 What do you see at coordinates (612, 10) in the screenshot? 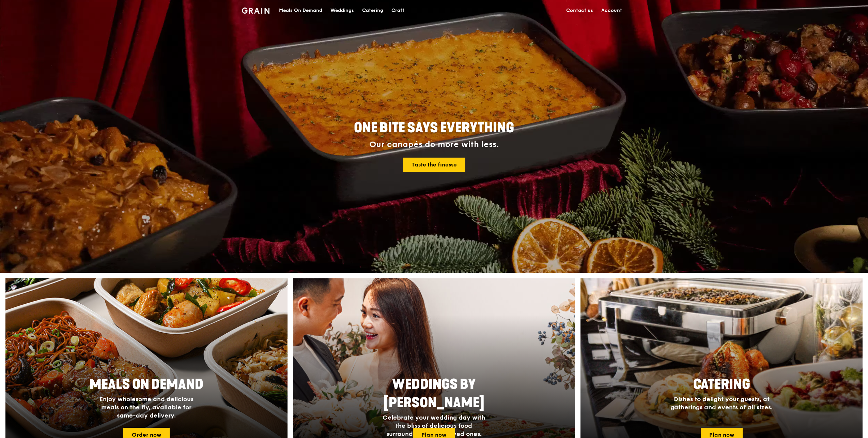
I see `a: Account` at bounding box center [612, 10].